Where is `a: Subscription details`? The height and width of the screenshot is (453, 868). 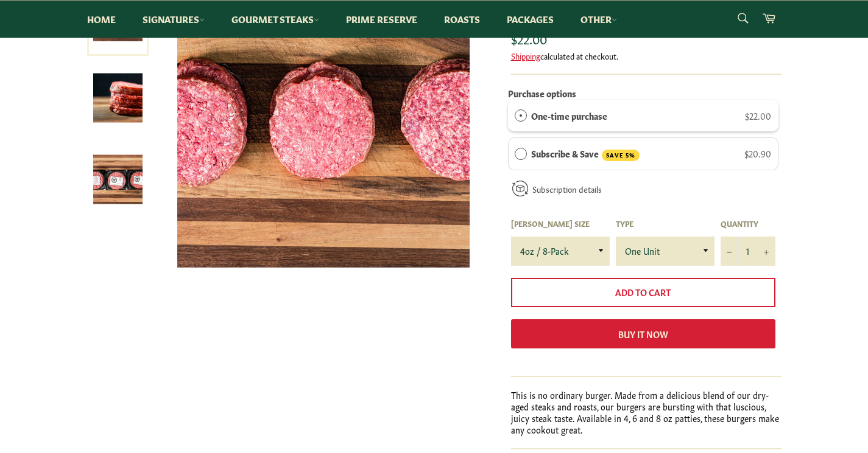
a: Subscription details is located at coordinates (566, 188).